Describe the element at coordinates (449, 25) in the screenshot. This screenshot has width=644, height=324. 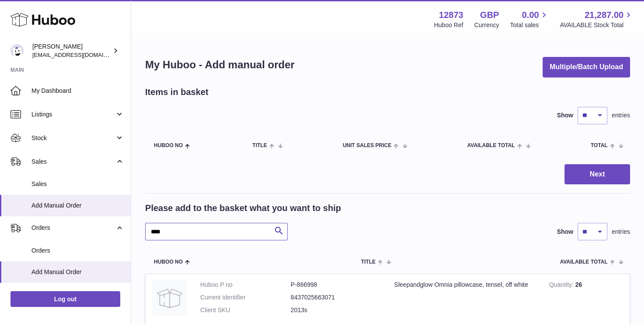
I see `div: Huboo Ref` at that location.